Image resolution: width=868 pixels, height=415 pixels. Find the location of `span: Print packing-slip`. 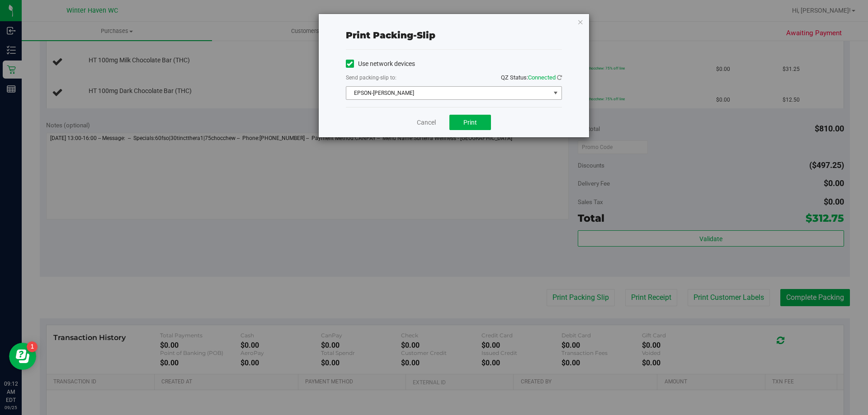

span: Print packing-slip is located at coordinates (391, 36).